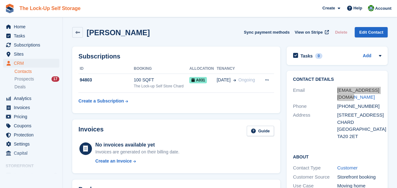 The width and height of the screenshot is (397, 188). I want to click on div: Storefront booking, so click(359, 177).